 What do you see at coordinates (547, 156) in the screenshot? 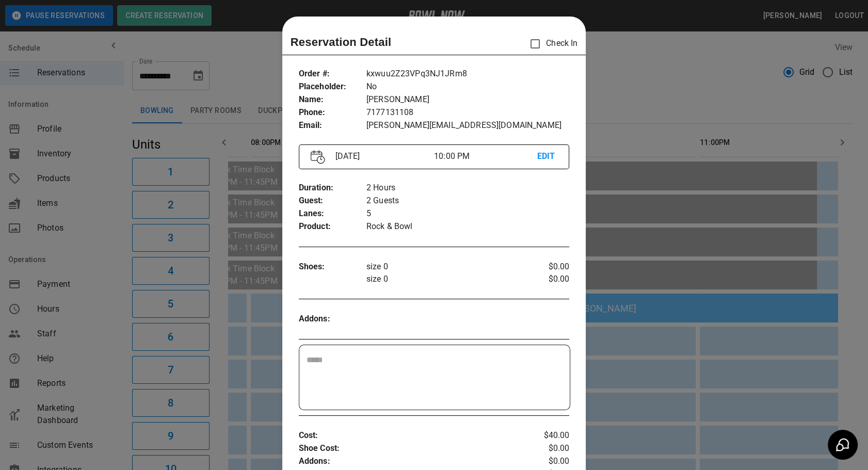
I see `p: EDIT` at bounding box center [547, 156].